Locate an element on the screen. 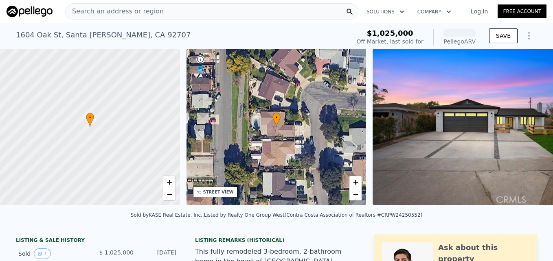 The height and width of the screenshot is (261, 553). div: Sold is located at coordinates (55, 254).